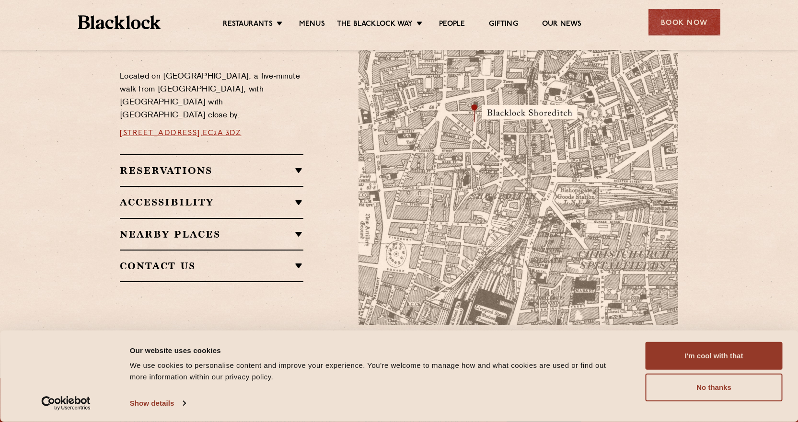 This screenshot has width=798, height=422. What do you see at coordinates (642, 280) in the screenshot?
I see `img: svg%3E` at bounding box center [642, 280].